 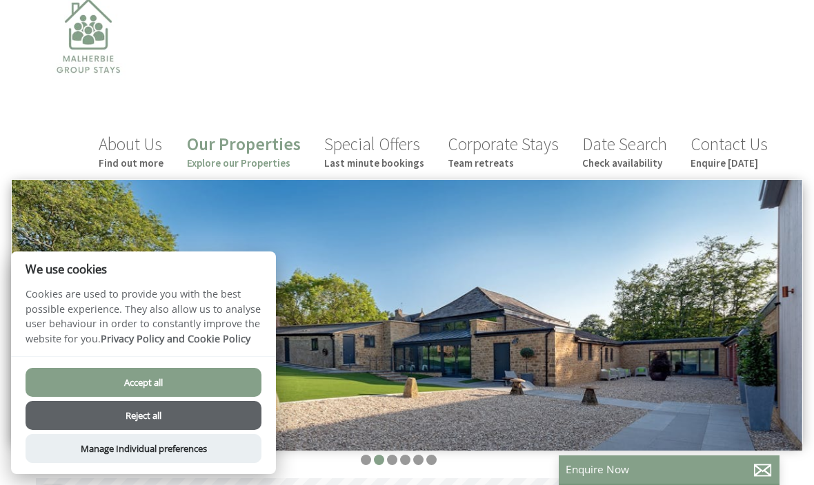 What do you see at coordinates (624, 163) in the screenshot?
I see `small: Check availability` at bounding box center [624, 163].